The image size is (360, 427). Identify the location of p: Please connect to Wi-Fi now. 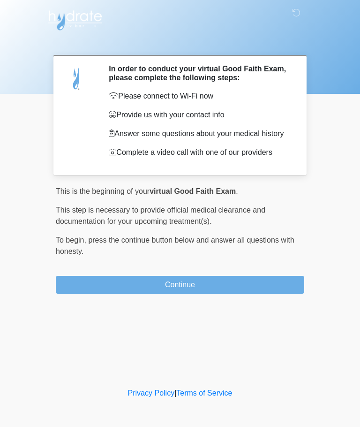
(199, 96).